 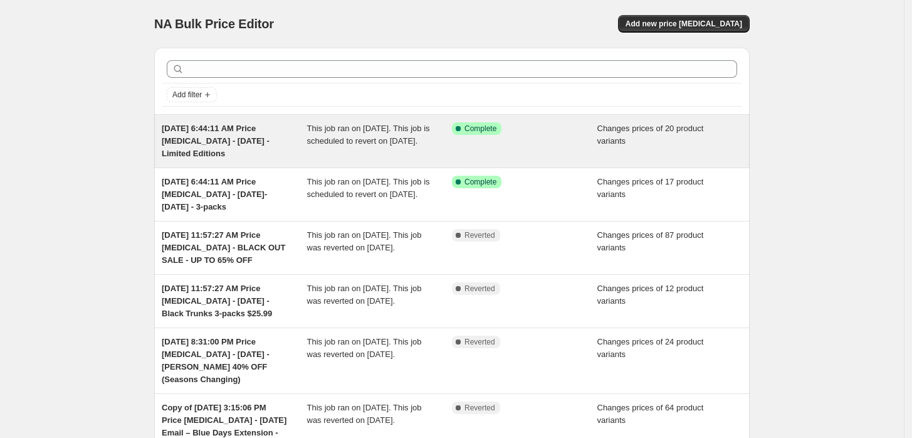 I want to click on span: Changes prices of 20 product variants, so click(x=651, y=134).